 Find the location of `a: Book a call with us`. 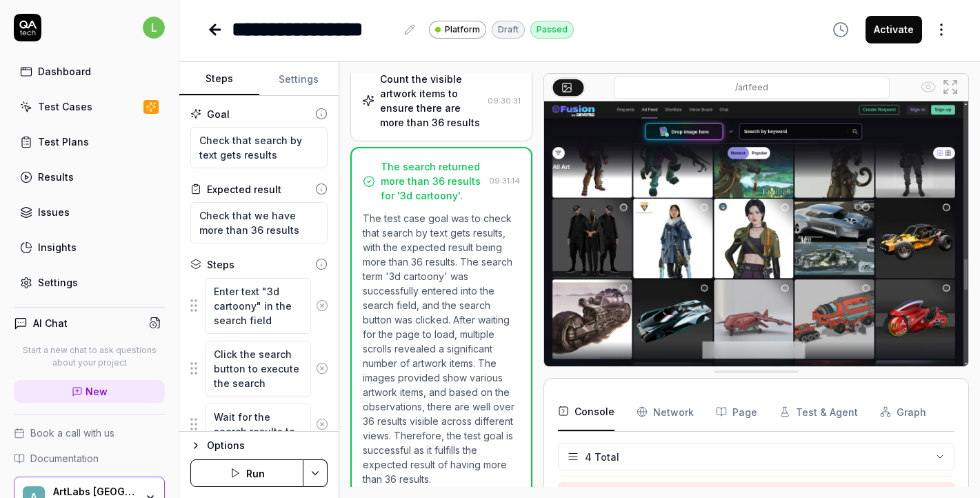

a: Book a call with us is located at coordinates (89, 432).